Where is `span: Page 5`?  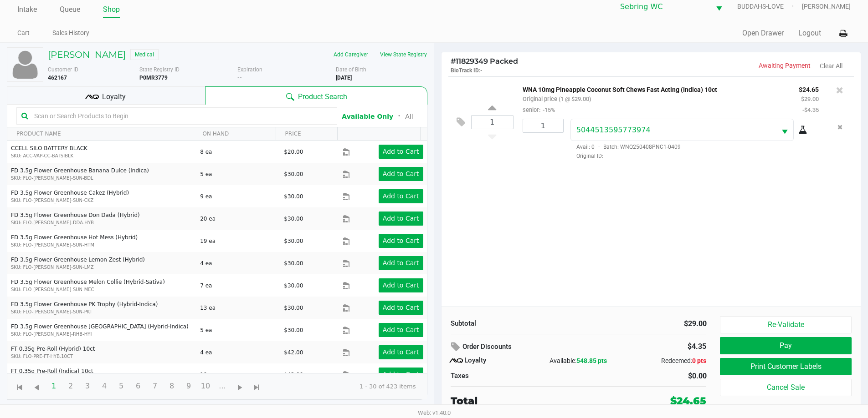
span: Page 5 is located at coordinates (121, 386).